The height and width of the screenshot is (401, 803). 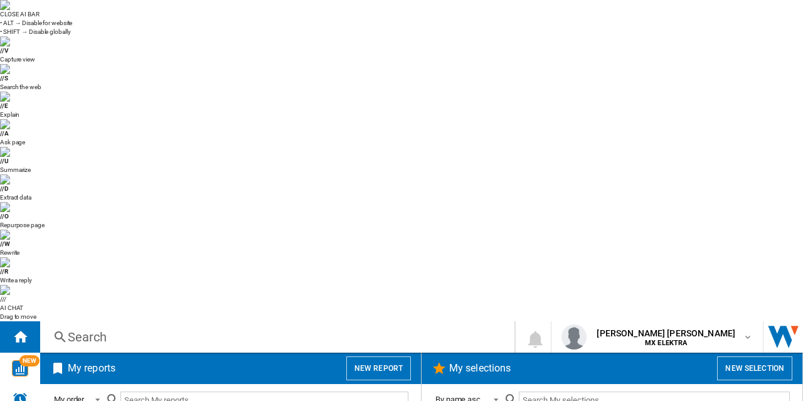 I want to click on b: MX ELEKTRA, so click(x=666, y=343).